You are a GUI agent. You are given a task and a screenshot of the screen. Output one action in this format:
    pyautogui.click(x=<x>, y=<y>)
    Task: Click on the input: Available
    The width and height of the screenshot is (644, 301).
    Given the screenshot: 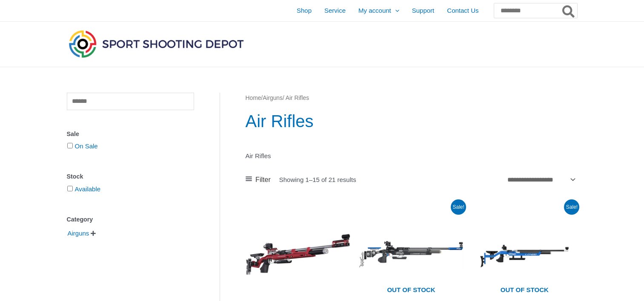 What is the action you would take?
    pyautogui.click(x=70, y=189)
    